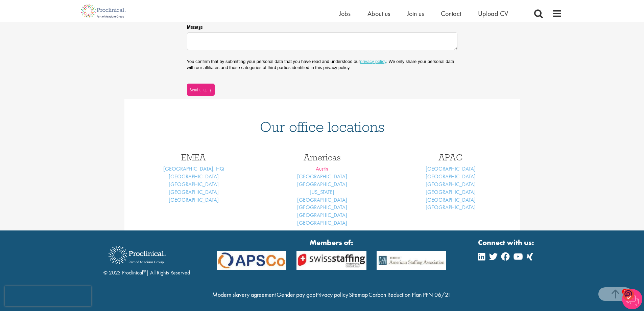  Describe the element at coordinates (373, 61) in the screenshot. I see `a: privacy policy` at that location.